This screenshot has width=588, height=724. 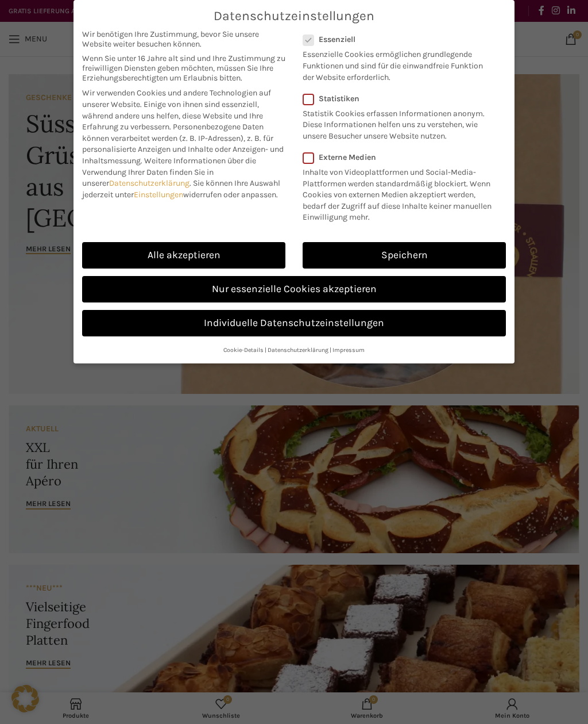 What do you see at coordinates (397, 63) in the screenshot?
I see `p: Essenzielle Cookies ermöglichen grundlegende Funktionen und sind für die einwandfreie Funktion de...` at bounding box center [397, 63].